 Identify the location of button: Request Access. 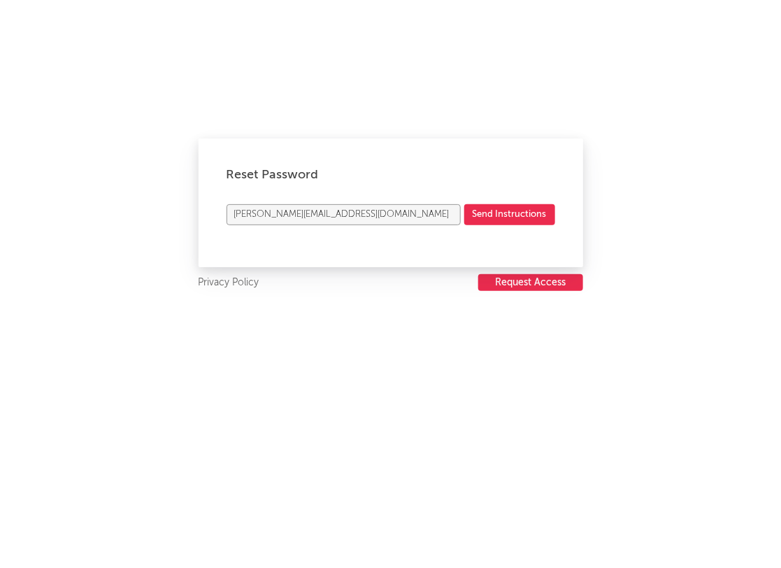
(531, 282).